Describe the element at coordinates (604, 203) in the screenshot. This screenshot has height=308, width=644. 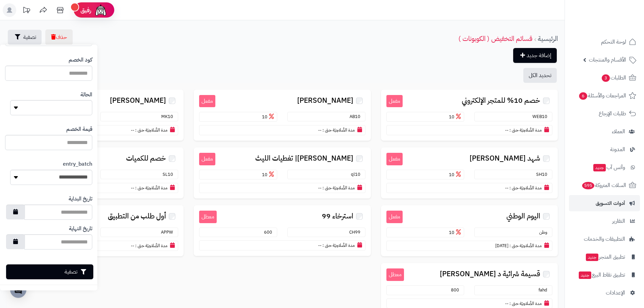
I see `a: أدوات التسويق` at that location.